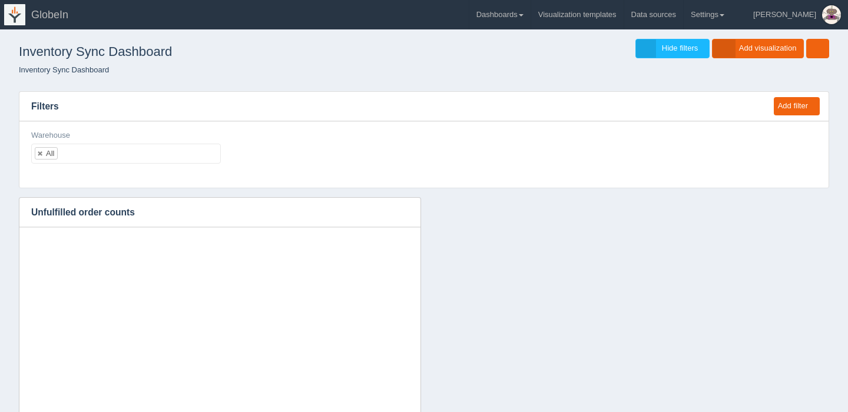  I want to click on h1: Inventory Sync Dashboard, so click(221, 52).